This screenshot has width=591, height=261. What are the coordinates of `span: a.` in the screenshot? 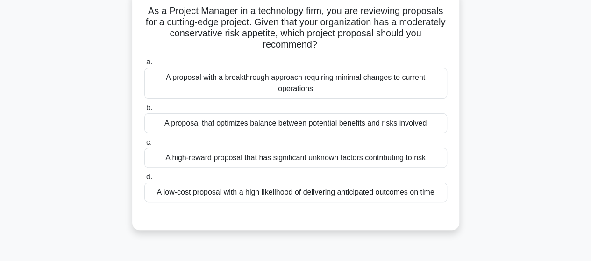 It's located at (149, 62).